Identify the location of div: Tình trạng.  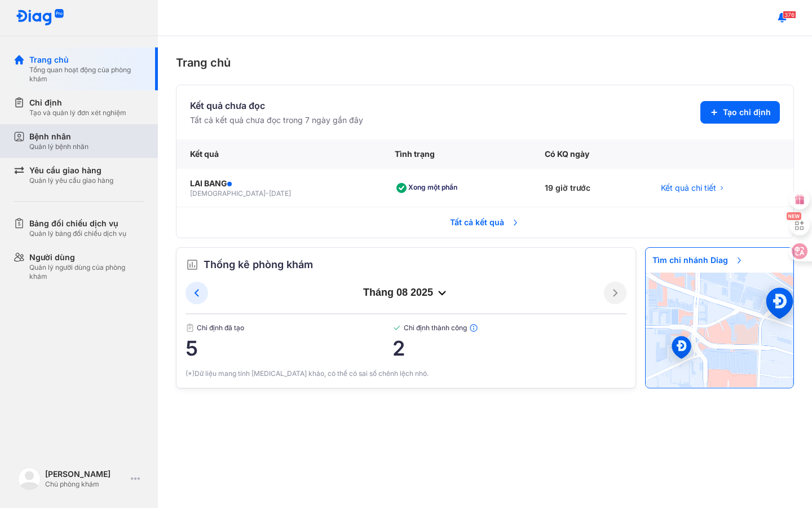
(456, 154).